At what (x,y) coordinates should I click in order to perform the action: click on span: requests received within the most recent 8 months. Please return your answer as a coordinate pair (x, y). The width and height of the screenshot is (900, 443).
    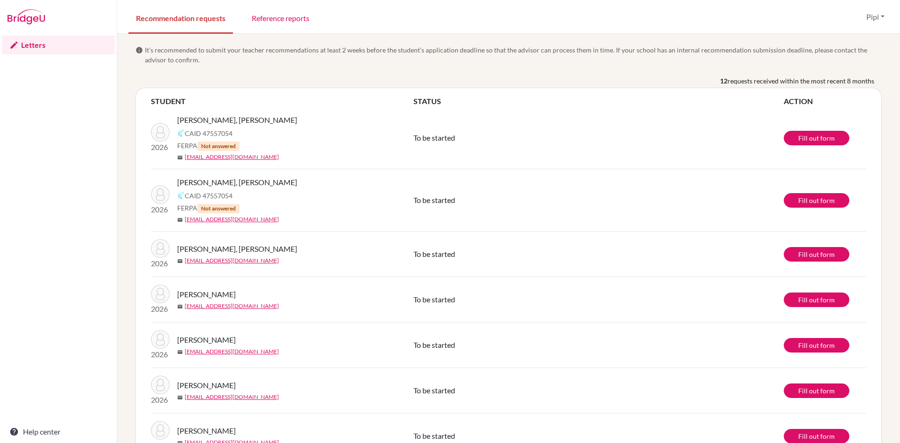
    Looking at the image, I should click on (800, 81).